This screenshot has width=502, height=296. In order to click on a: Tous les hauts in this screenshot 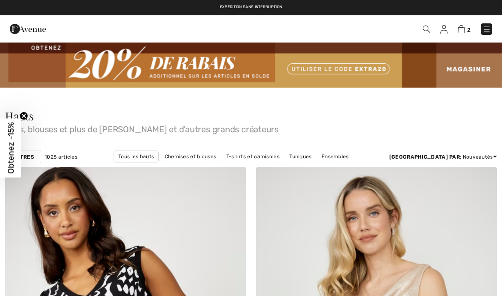, I will do `click(136, 156)`.